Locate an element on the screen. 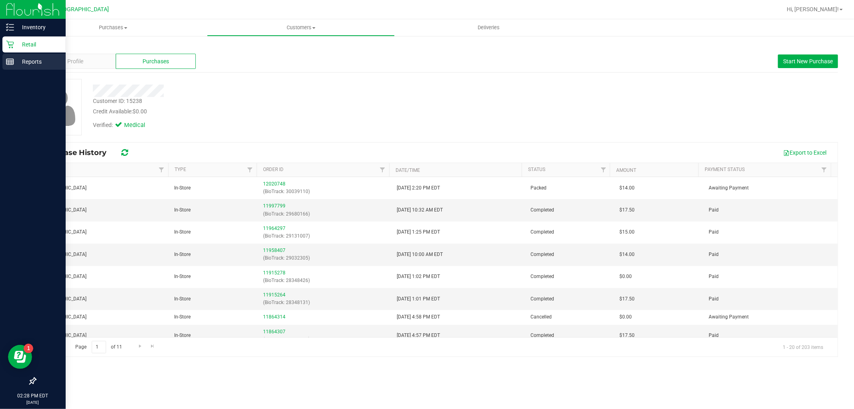  p: (BioTrack: 29131007) is located at coordinates (325, 236).